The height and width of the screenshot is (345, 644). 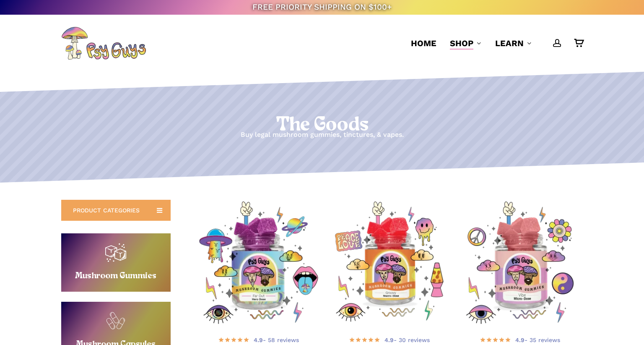 I want to click on span: - 30 reviews, so click(x=408, y=340).